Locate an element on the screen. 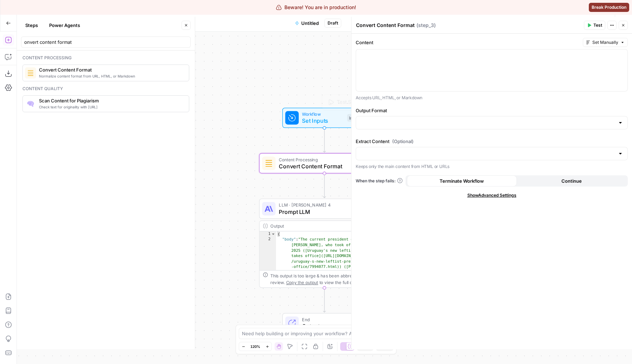 This screenshot has height=364, width=632. button: Set Manually is located at coordinates (605, 42).